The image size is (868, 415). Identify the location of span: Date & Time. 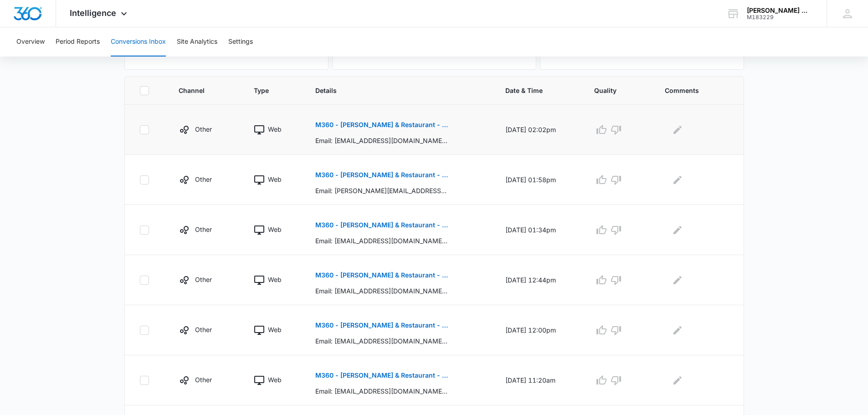
(532, 90).